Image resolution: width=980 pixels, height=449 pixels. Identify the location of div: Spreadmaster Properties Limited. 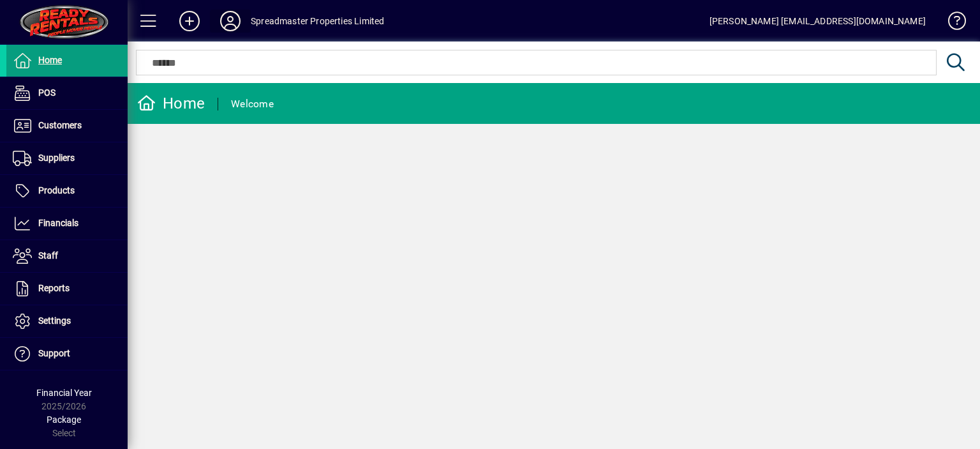
(317, 21).